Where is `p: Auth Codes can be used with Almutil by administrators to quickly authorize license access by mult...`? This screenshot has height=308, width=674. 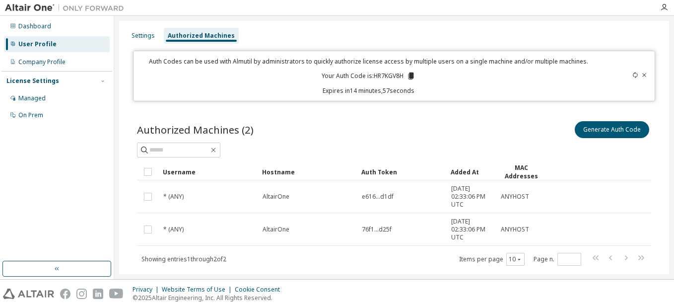 p: Auth Codes can be used with Almutil by administrators to quickly authorize license access by mult... is located at coordinates (368, 61).